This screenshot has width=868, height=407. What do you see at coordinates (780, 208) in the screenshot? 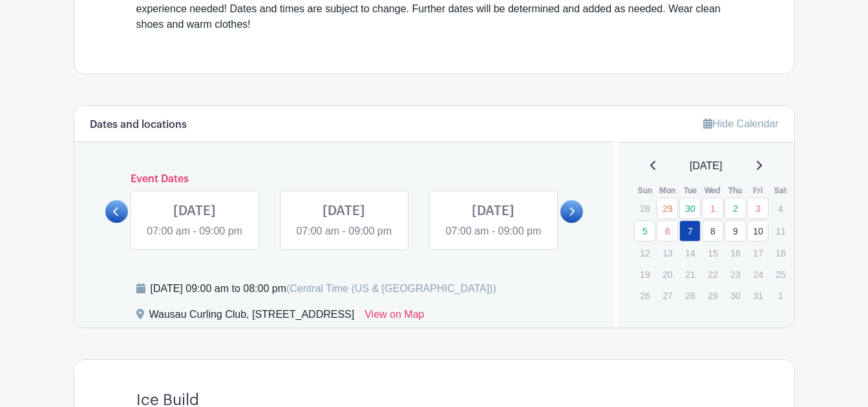
I see `p: 4` at bounding box center [780, 208].